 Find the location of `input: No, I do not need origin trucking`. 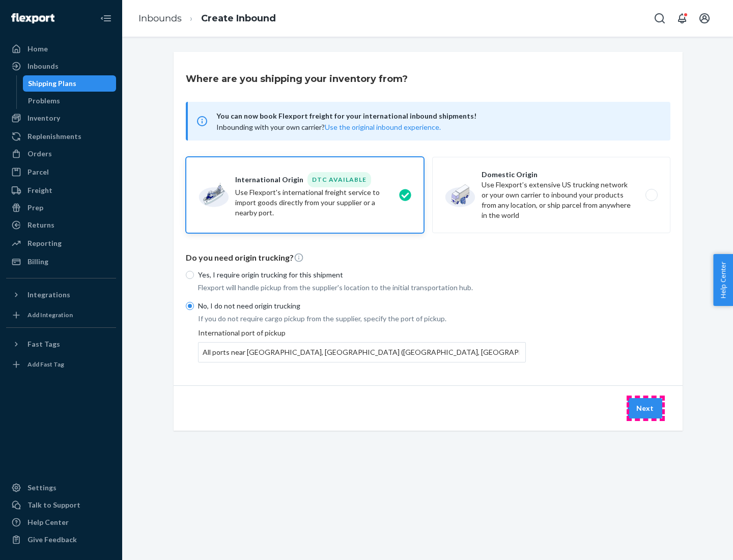

input: No, I do not need origin trucking is located at coordinates (190, 306).